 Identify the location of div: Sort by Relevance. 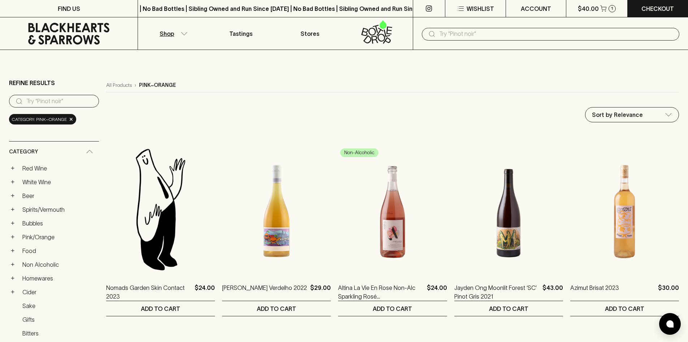
(632, 115).